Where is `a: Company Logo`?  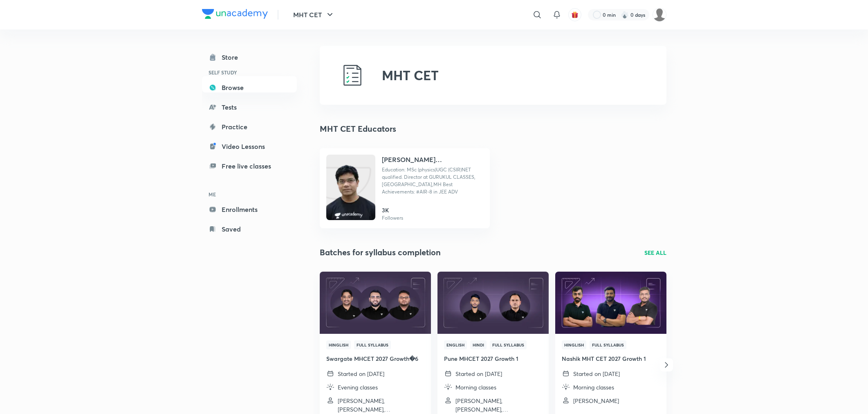
a: Company Logo is located at coordinates (235, 15).